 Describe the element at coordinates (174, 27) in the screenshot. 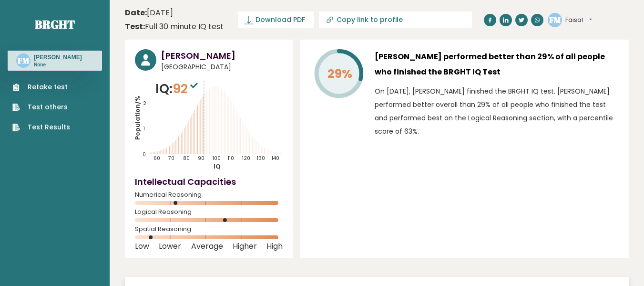

I see `div: Full 30 minute IQ test` at that location.